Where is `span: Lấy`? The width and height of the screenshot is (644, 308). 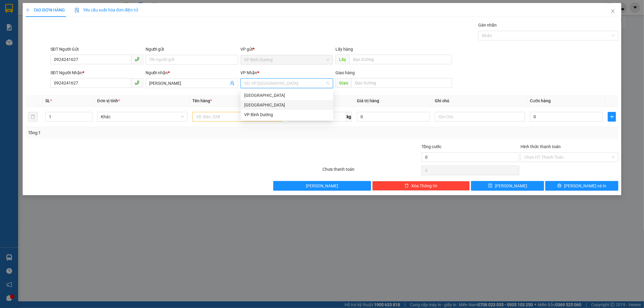
span: Lấy is located at coordinates (342, 60).